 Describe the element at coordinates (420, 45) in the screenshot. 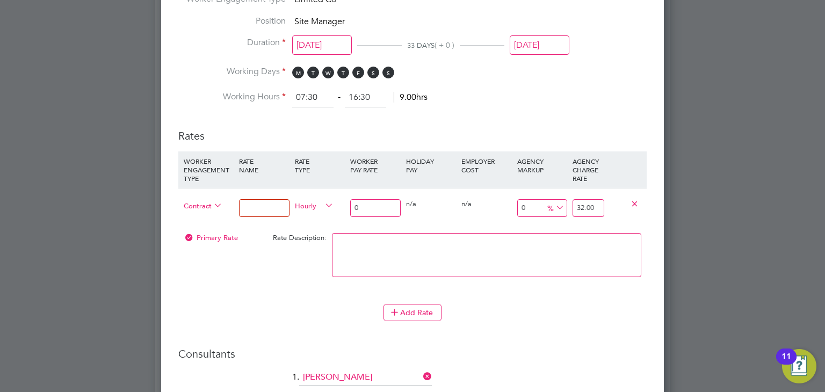

I see `span: 33 DAYS` at that location.